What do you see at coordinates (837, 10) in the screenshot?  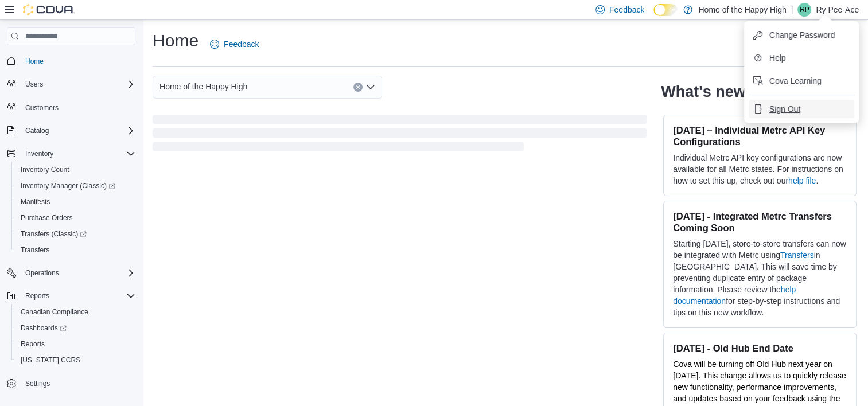 I see `p: Ry Pee-Ace` at bounding box center [837, 10].